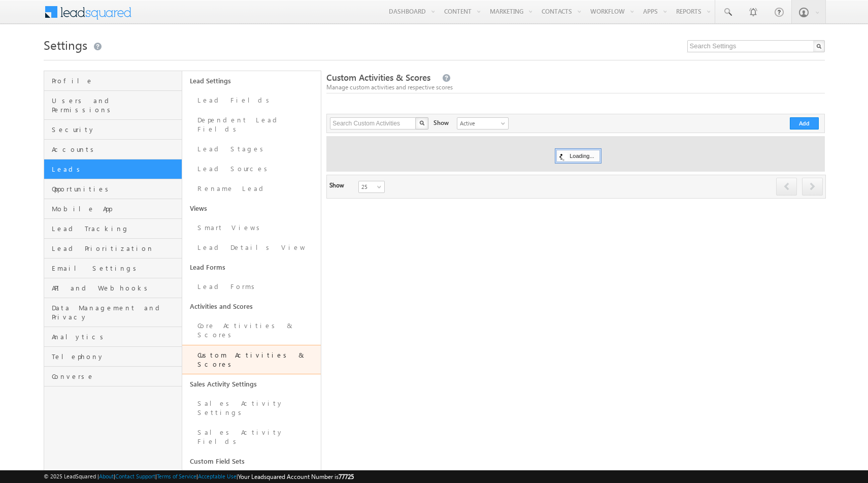 The height and width of the screenshot is (483, 868). What do you see at coordinates (116, 337) in the screenshot?
I see `span: Analytics` at bounding box center [116, 337].